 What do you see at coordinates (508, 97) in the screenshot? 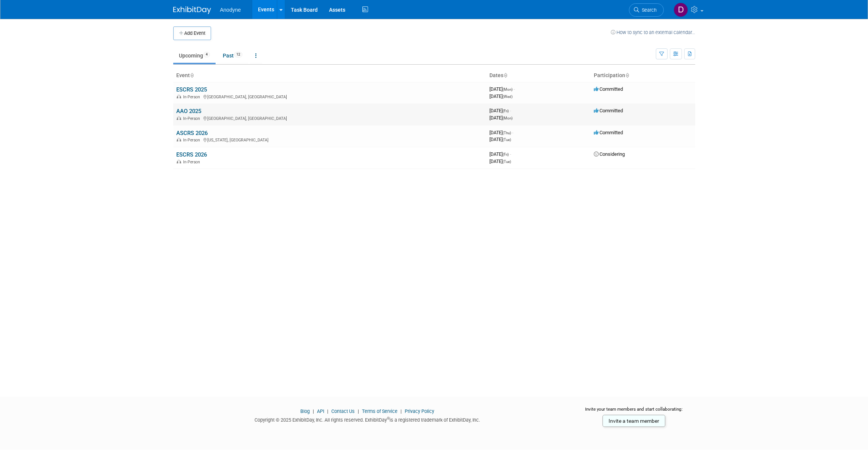
I see `span: (Wed)` at bounding box center [508, 97].